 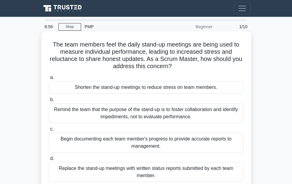 What do you see at coordinates (50, 27) in the screenshot?
I see `div: 8:59` at bounding box center [50, 27].